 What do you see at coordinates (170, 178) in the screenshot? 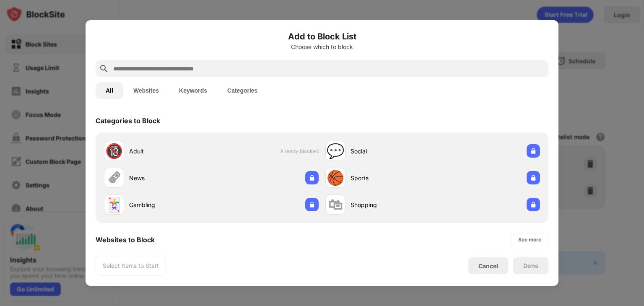
I see `div: News` at bounding box center [170, 178].